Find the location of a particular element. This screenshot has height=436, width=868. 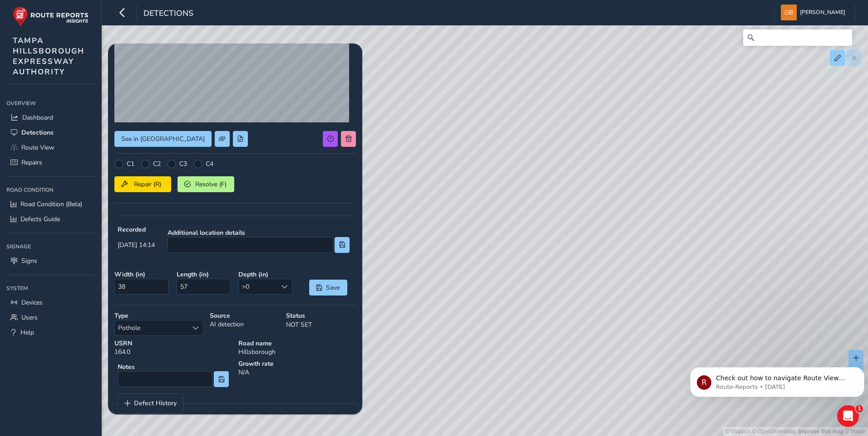

strong: Width ( in ) is located at coordinates (142, 275).